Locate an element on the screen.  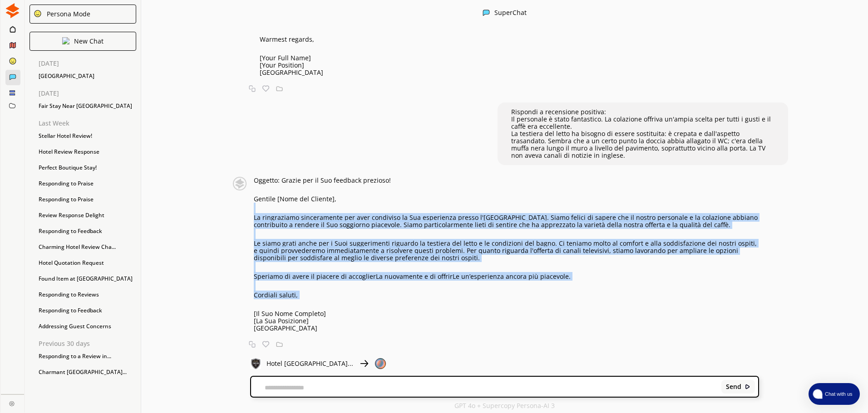
div: Stellar Hotel Review! is located at coordinates (87, 136).